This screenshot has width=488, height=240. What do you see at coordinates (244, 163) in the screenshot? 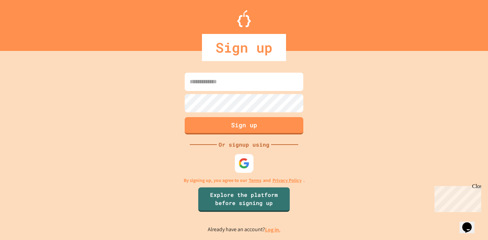
I see `img: google-icon.svg` at bounding box center [244, 163].